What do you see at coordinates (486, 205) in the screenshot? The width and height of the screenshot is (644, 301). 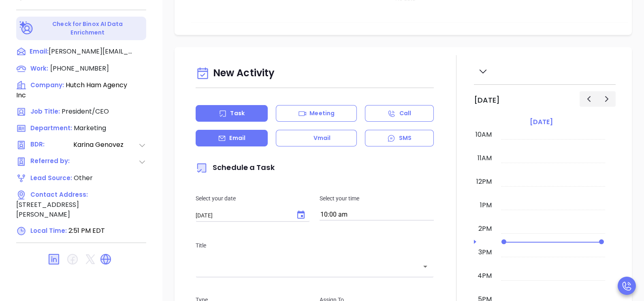 I see `div: 1pm` at bounding box center [486, 205].